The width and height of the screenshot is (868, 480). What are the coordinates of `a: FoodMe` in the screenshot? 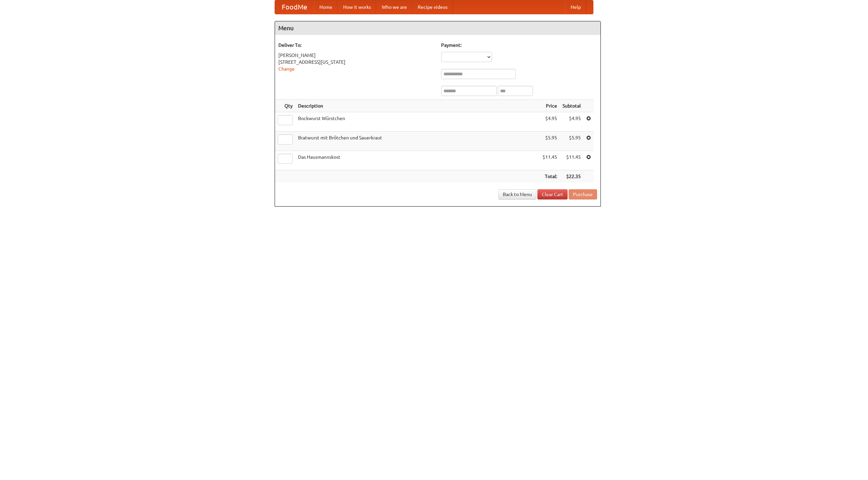 It's located at (294, 8).